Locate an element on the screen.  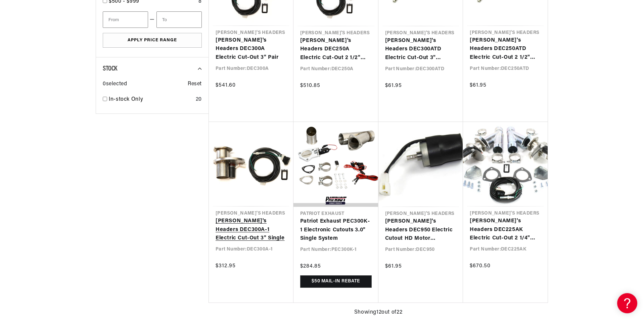
input: From is located at coordinates (125, 19).